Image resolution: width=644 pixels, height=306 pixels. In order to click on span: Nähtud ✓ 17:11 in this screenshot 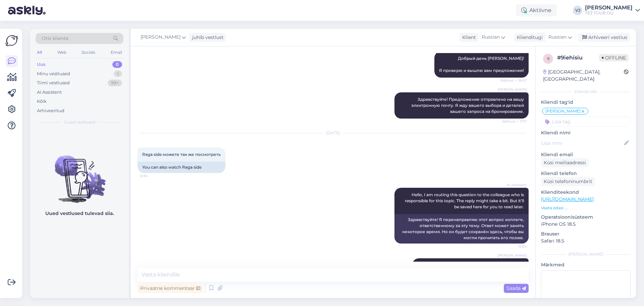, I will do `click(514, 122)`.